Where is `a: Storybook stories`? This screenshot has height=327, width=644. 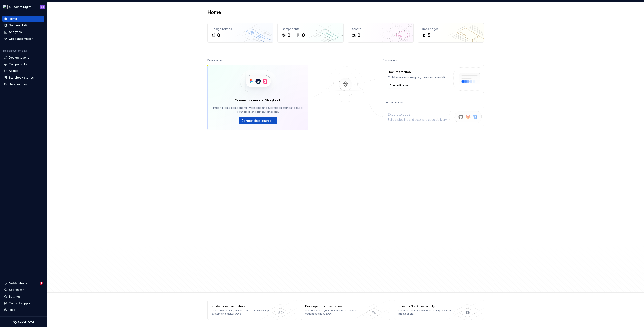
a: Storybook stories is located at coordinates (24, 77).